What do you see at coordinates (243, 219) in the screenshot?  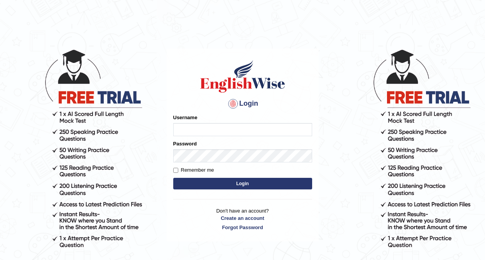 I see `p: Don't have an account?` at bounding box center [243, 219].